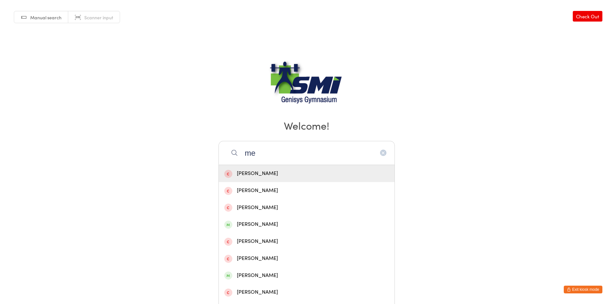  I want to click on span: Scanner input, so click(99, 17).